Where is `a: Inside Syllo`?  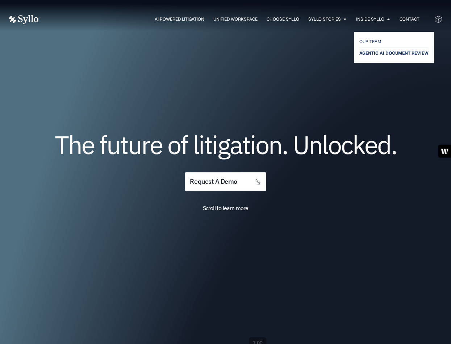
a: Inside Syllo is located at coordinates (370, 19).